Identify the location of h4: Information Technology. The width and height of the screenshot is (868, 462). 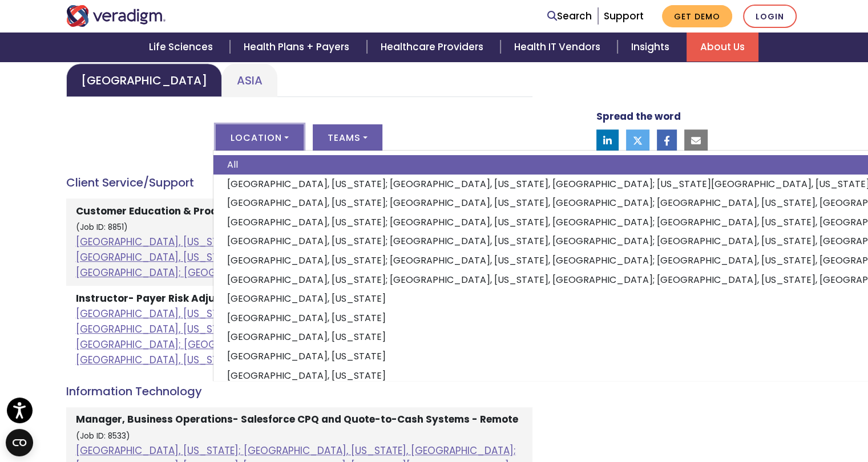
(299, 391).